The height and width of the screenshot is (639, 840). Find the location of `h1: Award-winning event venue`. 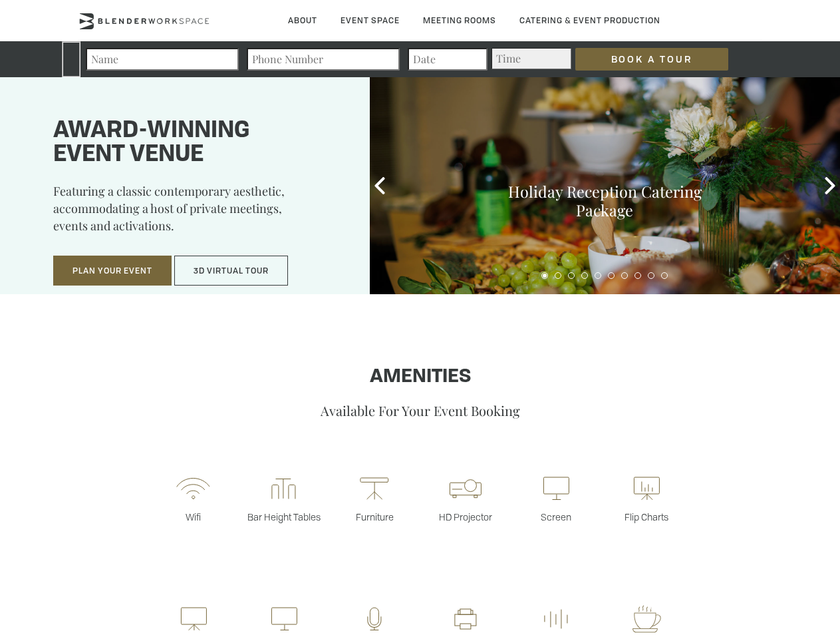

h1: Award-winning event venue is located at coordinates (195, 143).